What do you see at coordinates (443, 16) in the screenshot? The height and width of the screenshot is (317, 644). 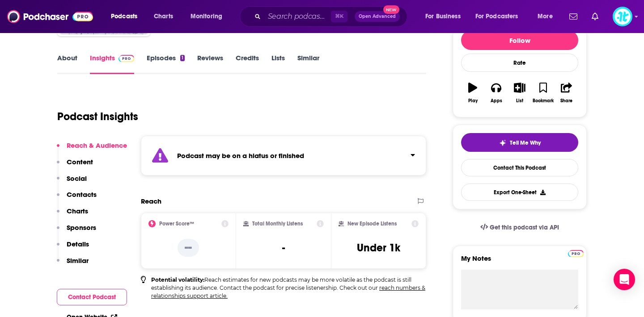 I see `span: For Business` at bounding box center [443, 16].